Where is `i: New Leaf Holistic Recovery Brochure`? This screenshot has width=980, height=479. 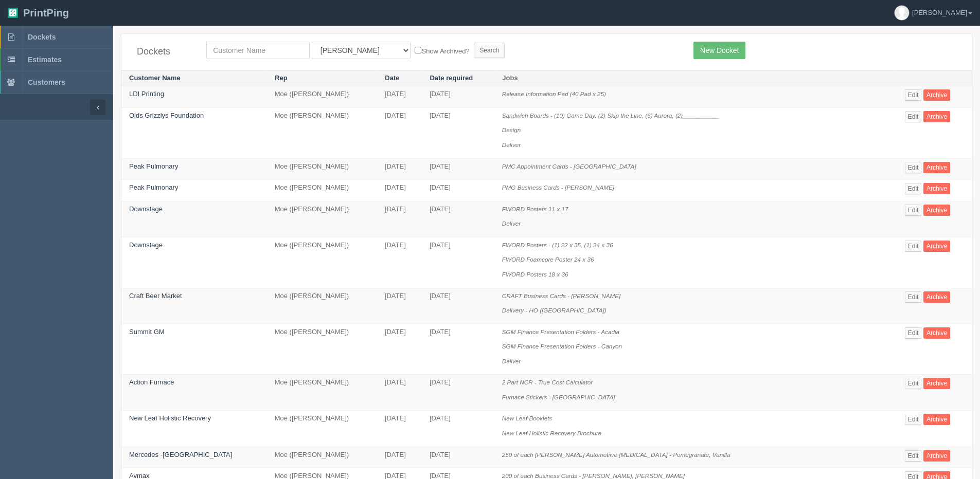
i: New Leaf Holistic Recovery Brochure is located at coordinates (552, 433).